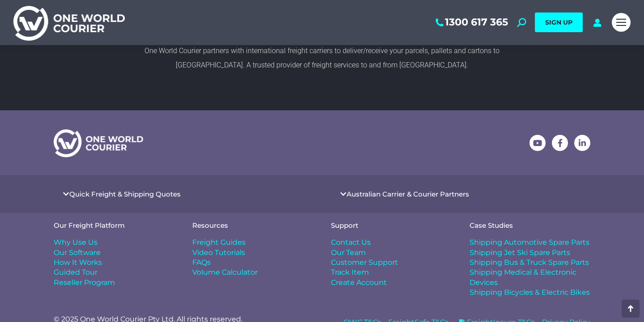 This screenshot has width=644, height=322. I want to click on a: 1300 617 365, so click(470, 23).